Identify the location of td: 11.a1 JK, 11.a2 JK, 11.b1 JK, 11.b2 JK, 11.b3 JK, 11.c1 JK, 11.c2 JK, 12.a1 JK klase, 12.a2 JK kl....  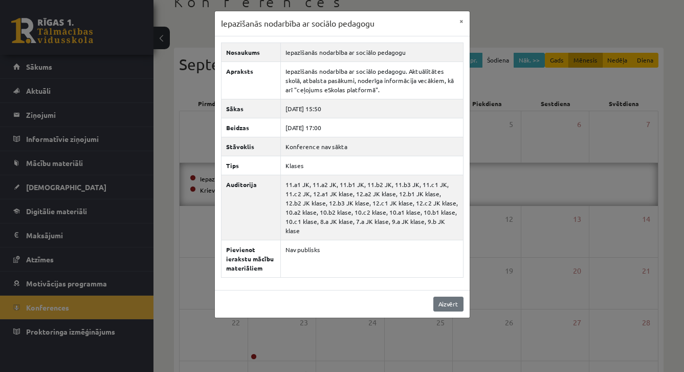
(372, 207).